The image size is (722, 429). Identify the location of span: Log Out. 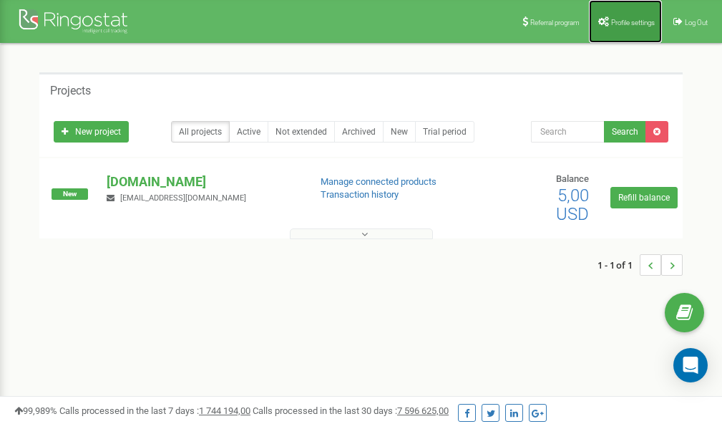
(697, 22).